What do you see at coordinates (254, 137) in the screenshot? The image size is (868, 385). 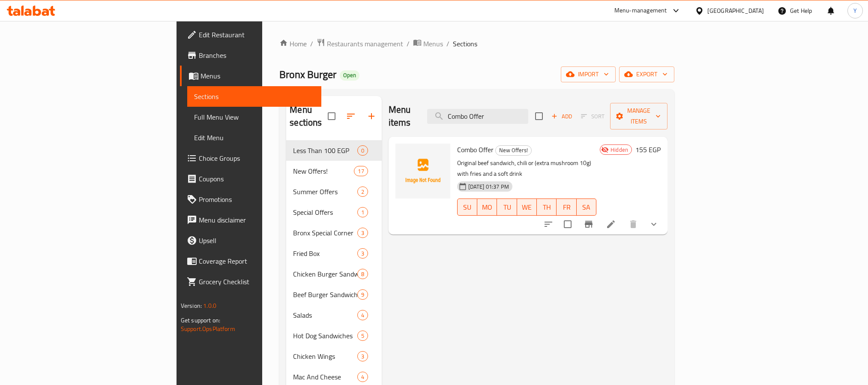 I see `a: Edit Menu` at bounding box center [254, 137].